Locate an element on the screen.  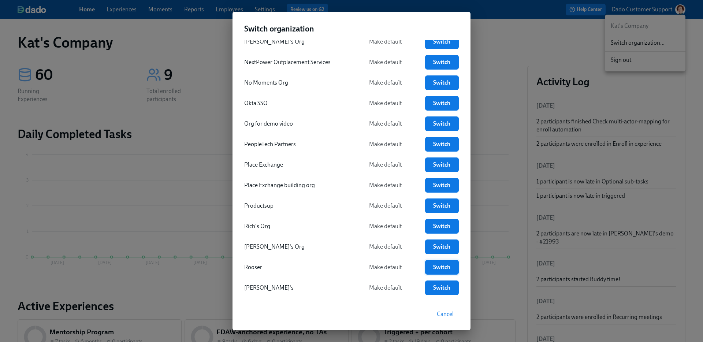
div: Productsup is located at coordinates (295, 206).